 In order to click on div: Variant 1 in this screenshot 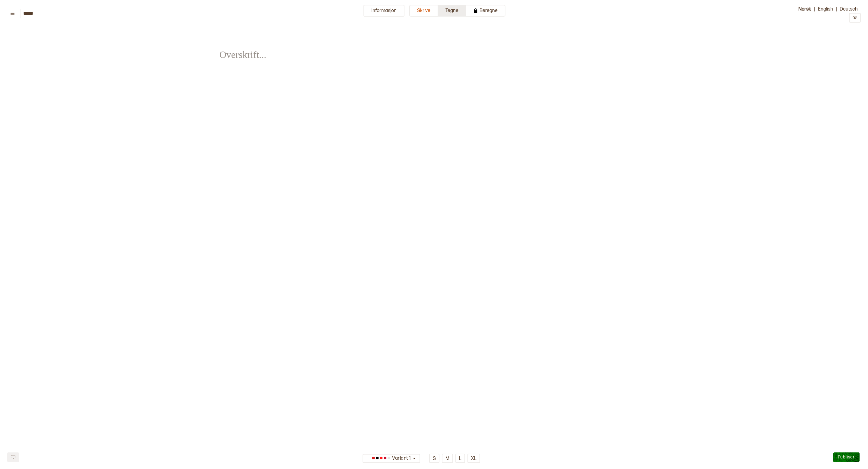, I will do `click(389, 458)`.